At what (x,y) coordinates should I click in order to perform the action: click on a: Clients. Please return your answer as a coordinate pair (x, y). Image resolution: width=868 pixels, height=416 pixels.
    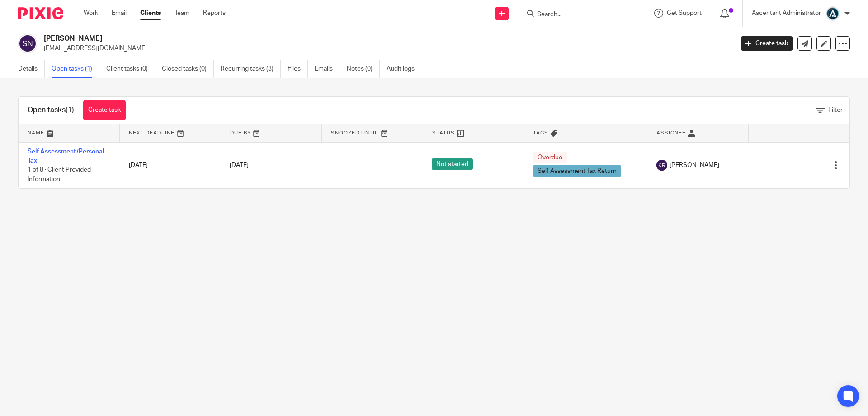
    Looking at the image, I should click on (151, 13).